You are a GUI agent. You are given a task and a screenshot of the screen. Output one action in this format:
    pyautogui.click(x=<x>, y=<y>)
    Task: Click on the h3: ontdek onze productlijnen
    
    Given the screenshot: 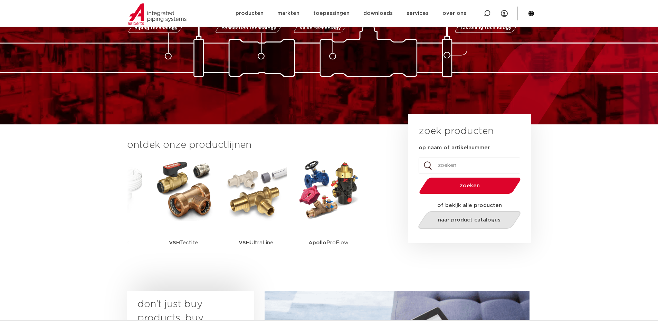 What is the action you would take?
    pyautogui.click(x=256, y=145)
    